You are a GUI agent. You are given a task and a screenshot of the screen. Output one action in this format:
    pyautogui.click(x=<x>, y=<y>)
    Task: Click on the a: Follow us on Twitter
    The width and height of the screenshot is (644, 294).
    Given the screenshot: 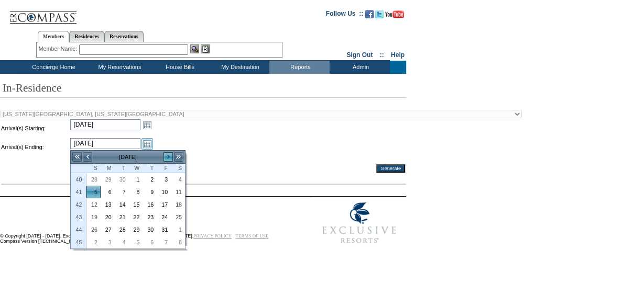 What is the action you would take?
    pyautogui.click(x=380, y=16)
    